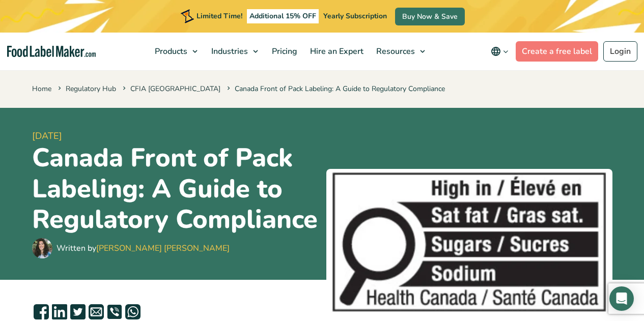 This screenshot has width=644, height=321. What do you see at coordinates (284, 51) in the screenshot?
I see `span: Pricing` at bounding box center [284, 51].